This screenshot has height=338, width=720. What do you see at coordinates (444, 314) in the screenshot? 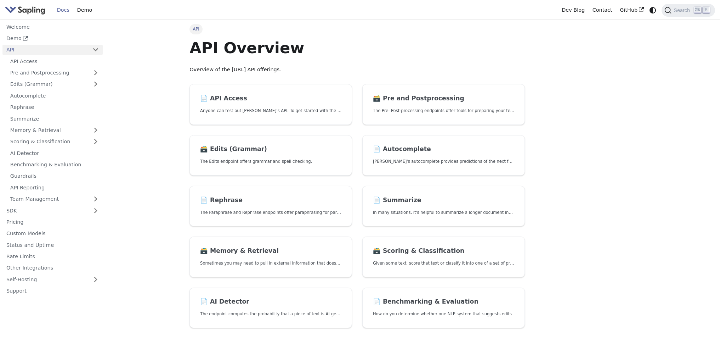
I see `p: How do you determine whether one NLP system that suggests edits` at bounding box center [444, 314].